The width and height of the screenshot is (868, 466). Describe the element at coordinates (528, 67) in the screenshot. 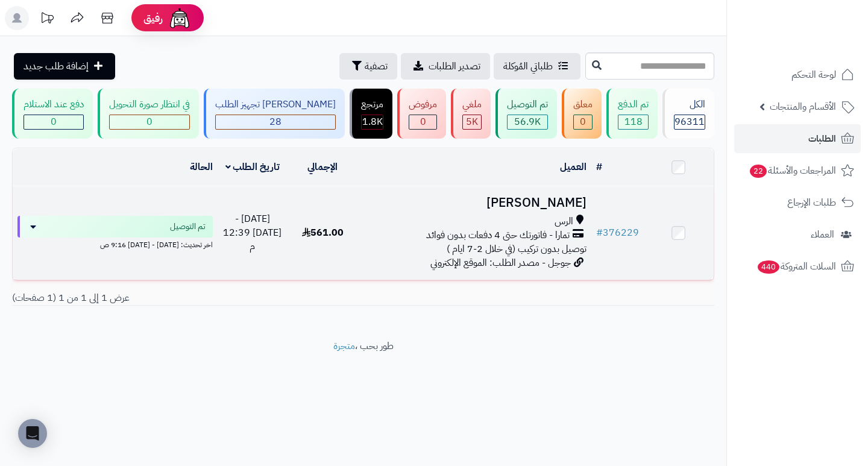

I see `span: طلباتي المُوكلة` at that location.